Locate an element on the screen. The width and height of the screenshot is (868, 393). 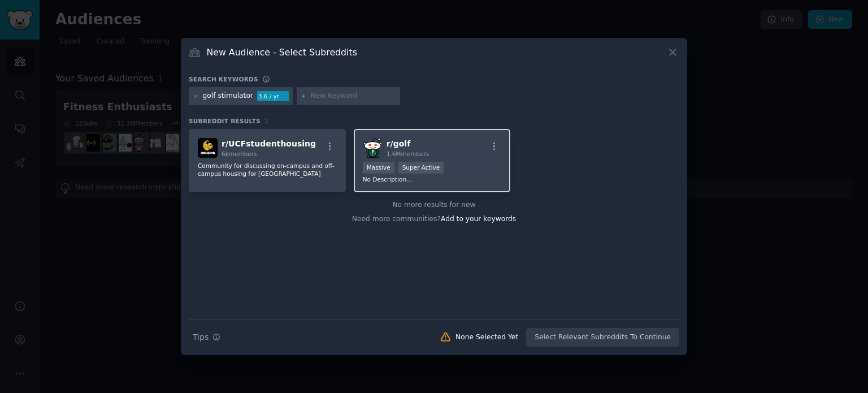
div: None Selected Yet is located at coordinates (487, 337).